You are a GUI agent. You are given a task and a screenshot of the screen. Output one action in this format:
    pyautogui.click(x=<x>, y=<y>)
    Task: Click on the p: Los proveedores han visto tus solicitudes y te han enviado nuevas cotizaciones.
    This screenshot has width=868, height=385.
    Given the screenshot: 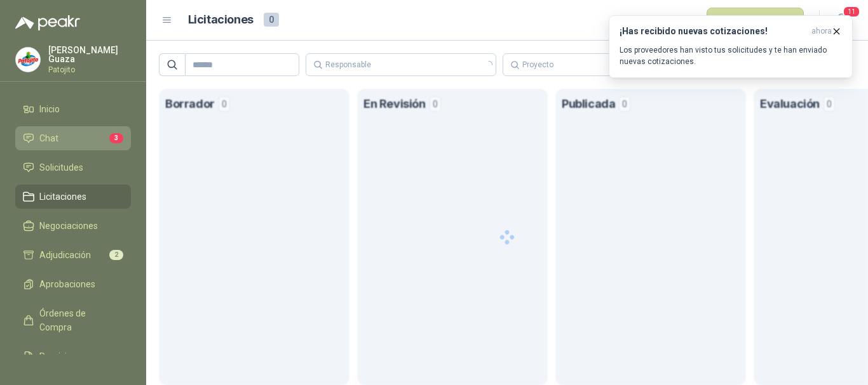 What is the action you would take?
    pyautogui.click(x=731, y=56)
    